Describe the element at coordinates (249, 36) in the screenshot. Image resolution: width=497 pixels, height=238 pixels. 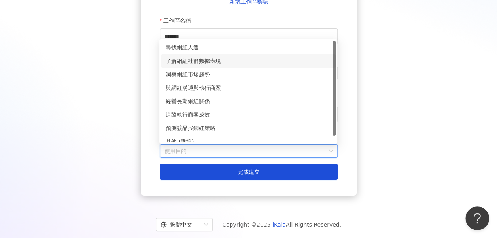
I see `input: 工作區名稱` at that location.